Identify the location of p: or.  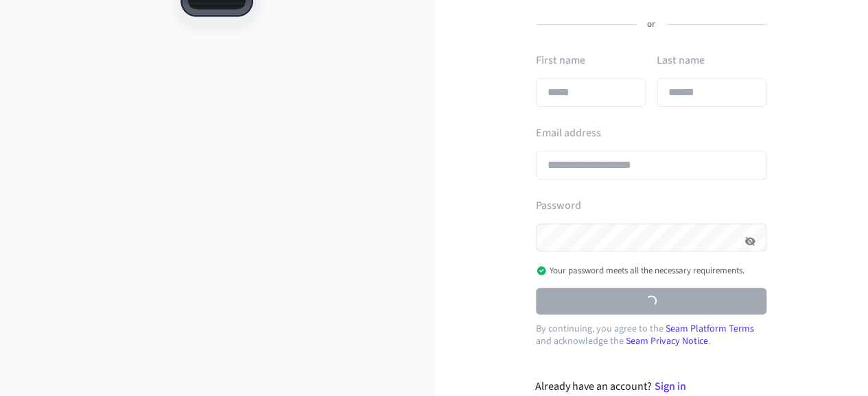
(651, 25).